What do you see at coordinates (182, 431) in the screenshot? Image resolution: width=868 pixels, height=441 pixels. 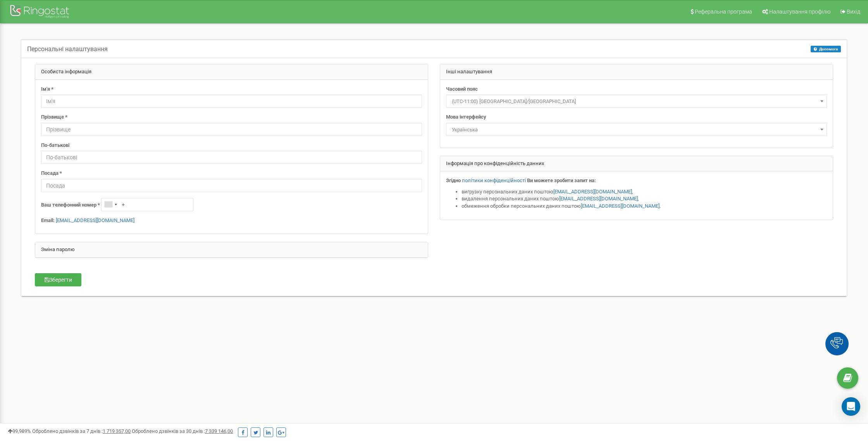 I see `span: Оброблено дзвінків за 30 днів :` at bounding box center [182, 431].